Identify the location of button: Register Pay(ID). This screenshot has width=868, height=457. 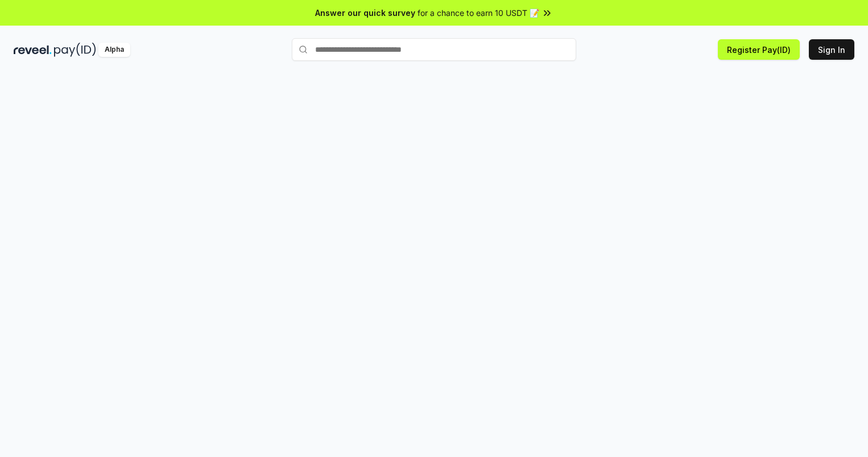
(759, 49).